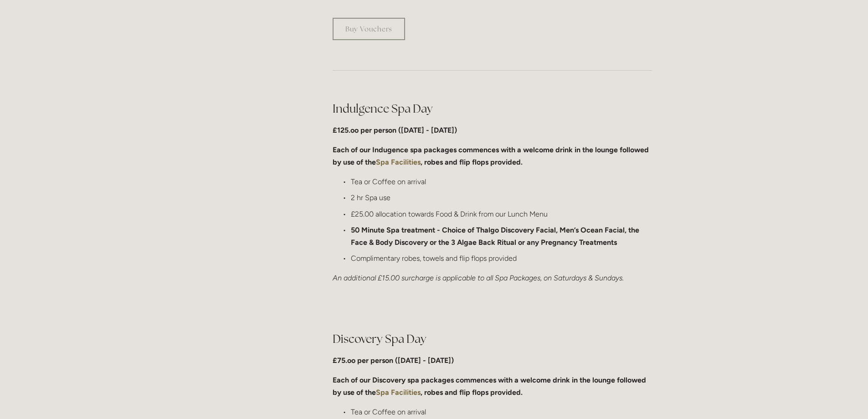 This screenshot has width=868, height=419. Describe the element at coordinates (478, 277) in the screenshot. I see `em: An additional £15.00 surcharge is applicable to all Spa Packages, on Saturdays & Sundays.` at that location.